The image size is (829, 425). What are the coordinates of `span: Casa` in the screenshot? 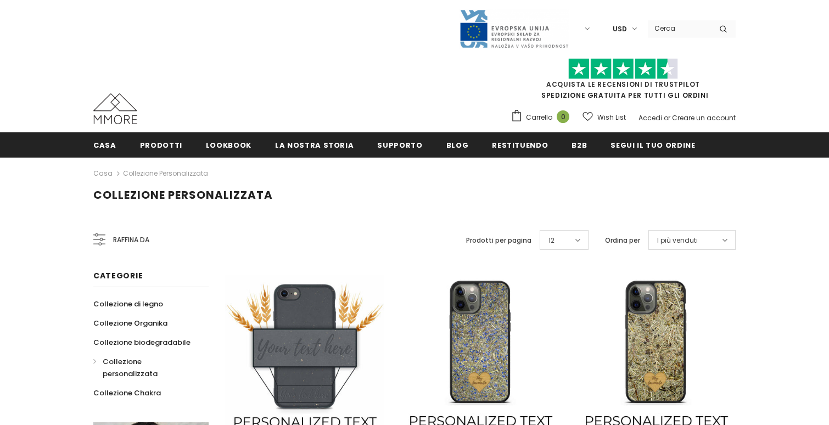 It's located at (105, 145).